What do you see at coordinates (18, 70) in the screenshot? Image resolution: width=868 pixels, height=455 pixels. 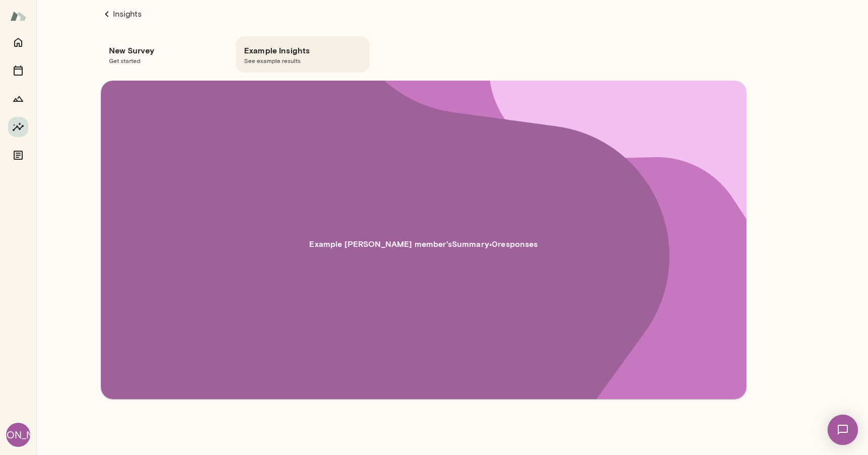 I see `button: Sessions` at bounding box center [18, 70].